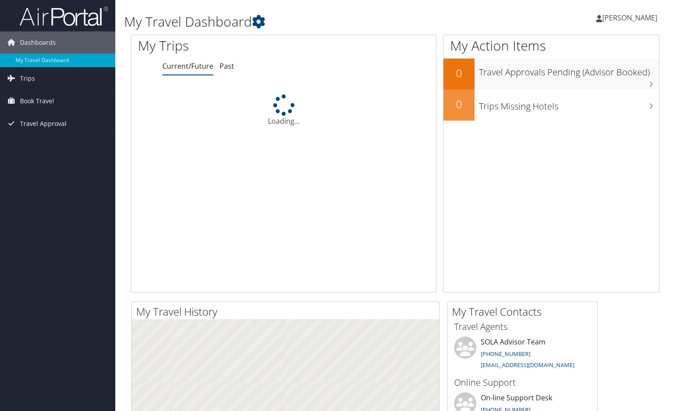 The width and height of the screenshot is (675, 411). I want to click on li: SOLA Advisor Team, so click(522, 355).